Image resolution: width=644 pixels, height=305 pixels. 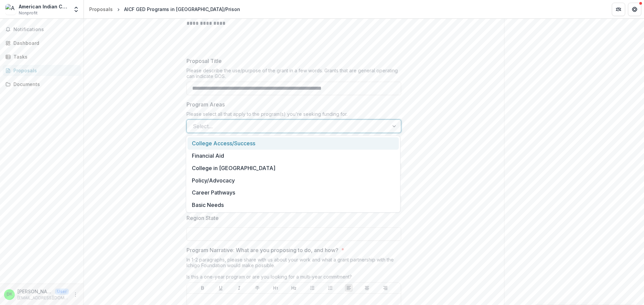 What do you see at coordinates (221, 288) in the screenshot?
I see `button: Underline` at bounding box center [221, 288].